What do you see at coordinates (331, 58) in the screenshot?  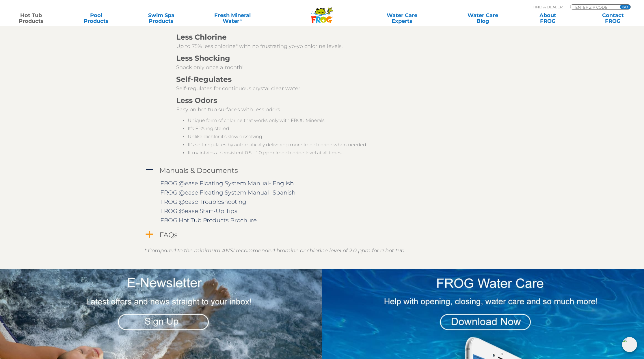 I see `h3: Less Shocking` at bounding box center [331, 58].